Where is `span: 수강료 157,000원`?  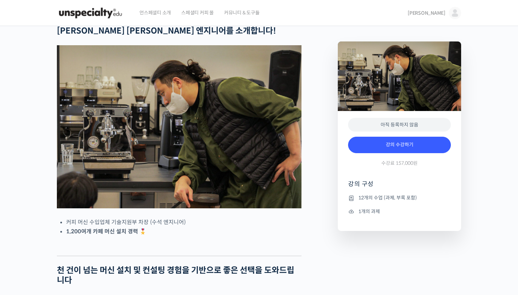 span: 수강료 157,000원 is located at coordinates (399, 163).